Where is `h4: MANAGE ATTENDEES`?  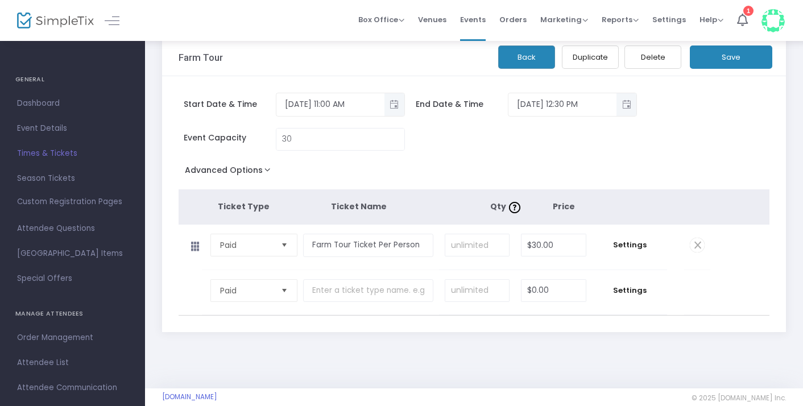
h4: MANAGE ATTENDEES is located at coordinates (72, 314).